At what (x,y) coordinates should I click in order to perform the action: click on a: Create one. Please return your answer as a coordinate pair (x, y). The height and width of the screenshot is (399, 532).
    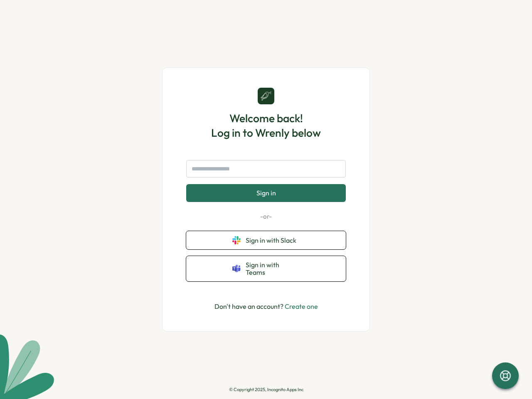
    Looking at the image, I should click on (301, 306).